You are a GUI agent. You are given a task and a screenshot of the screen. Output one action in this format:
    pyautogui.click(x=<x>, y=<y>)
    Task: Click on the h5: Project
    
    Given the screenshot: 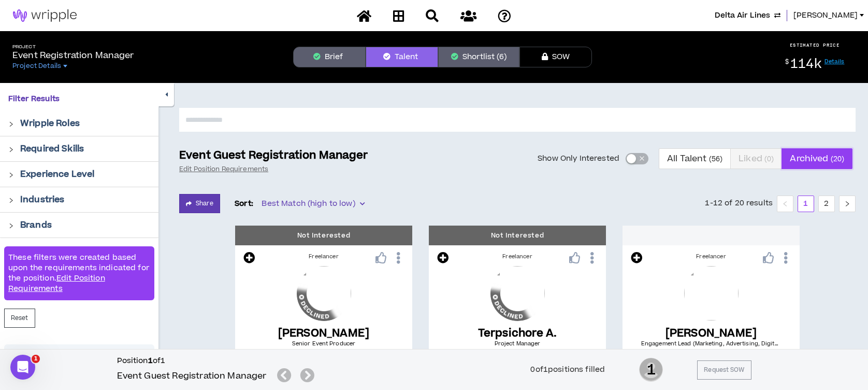 What is the action you would take?
    pyautogui.click(x=73, y=46)
    